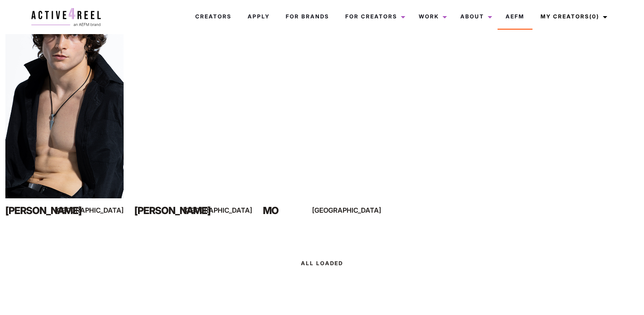 Image resolution: width=644 pixels, height=315 pixels. I want to click on a: About, so click(475, 17).